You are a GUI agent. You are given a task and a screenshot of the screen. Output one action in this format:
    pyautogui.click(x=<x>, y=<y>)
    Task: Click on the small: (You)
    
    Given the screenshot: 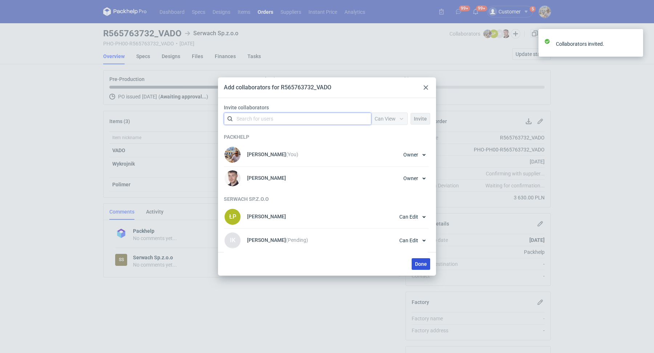 What is the action you would take?
    pyautogui.click(x=292, y=154)
    